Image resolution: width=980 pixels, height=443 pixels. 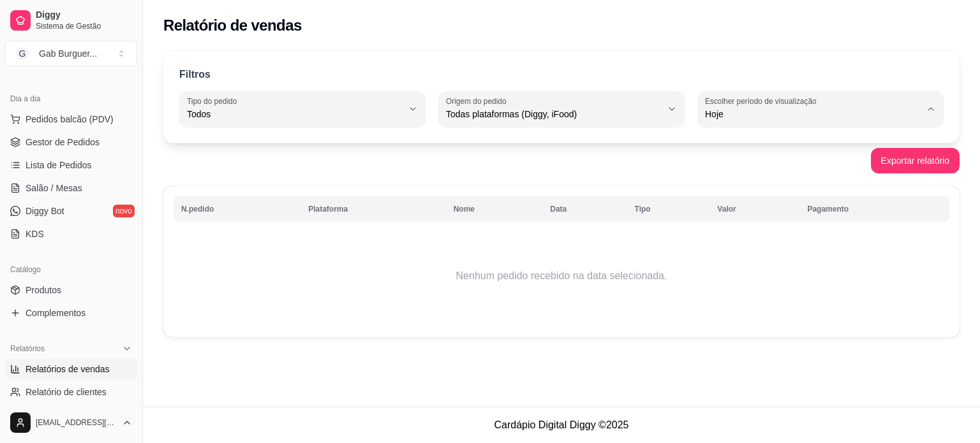 What do you see at coordinates (561, 276) in the screenshot?
I see `td: Nenhum pedido recebido na data selecionada.` at bounding box center [561, 276].